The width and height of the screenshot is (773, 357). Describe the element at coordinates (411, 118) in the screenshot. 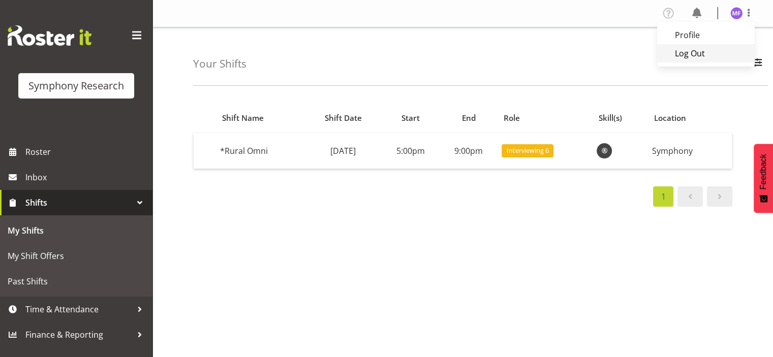

I see `span: Start` at that location.